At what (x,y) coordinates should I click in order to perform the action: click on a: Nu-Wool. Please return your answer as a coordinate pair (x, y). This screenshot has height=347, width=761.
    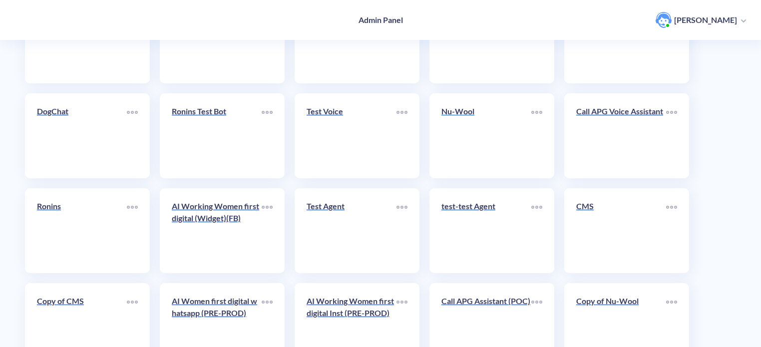
    Looking at the image, I should click on (486, 136).